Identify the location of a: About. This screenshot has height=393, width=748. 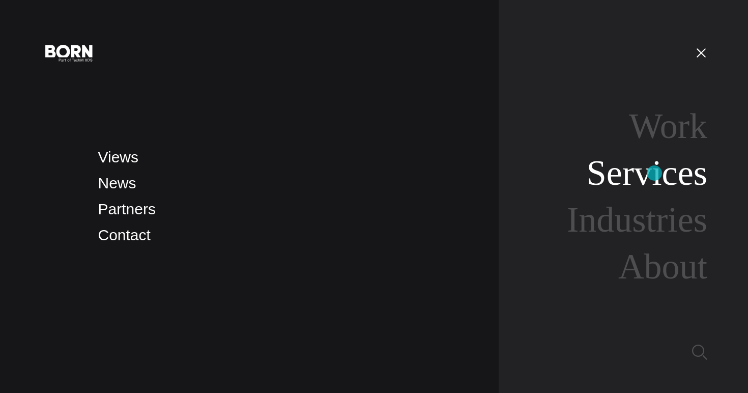
(662, 266).